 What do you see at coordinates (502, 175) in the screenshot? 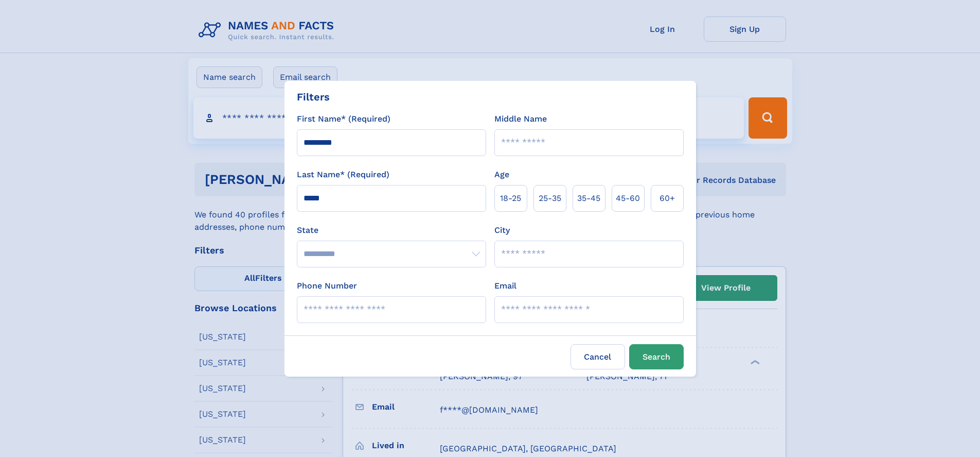
I see `label: Age` at bounding box center [502, 175].